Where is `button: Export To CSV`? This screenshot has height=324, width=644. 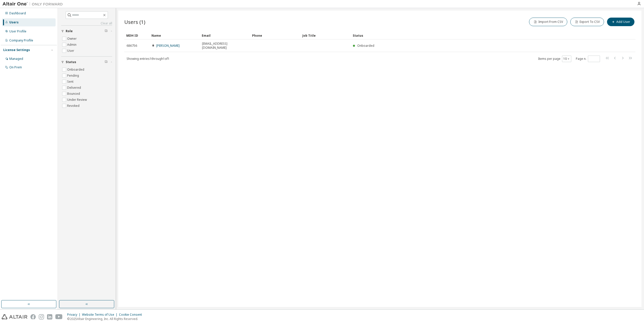
button: Export To CSV is located at coordinates (587, 22).